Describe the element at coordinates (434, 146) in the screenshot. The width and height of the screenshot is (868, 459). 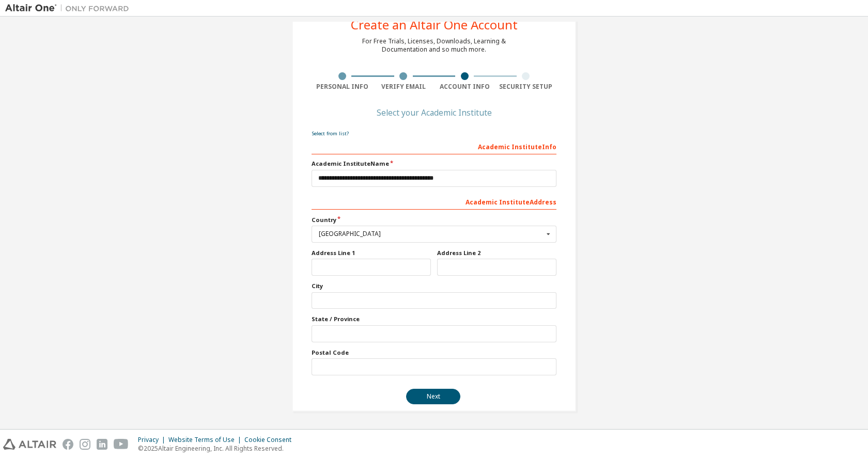
I see `div: Academic Institute Info` at that location.